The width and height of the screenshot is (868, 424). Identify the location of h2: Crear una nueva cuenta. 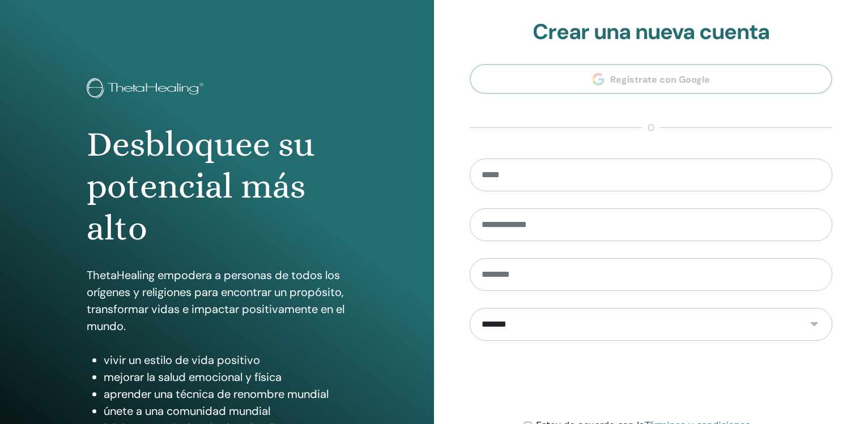
(651, 32).